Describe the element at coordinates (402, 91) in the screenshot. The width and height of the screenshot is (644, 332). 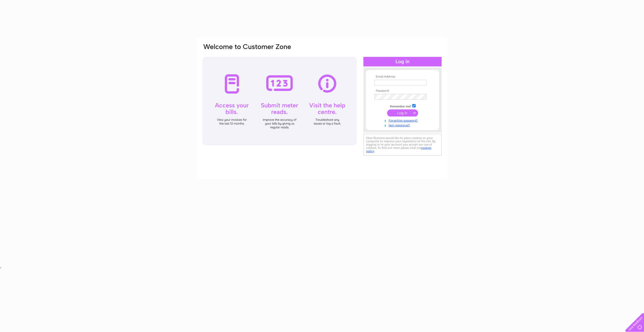
I see `th: Password:` at that location.